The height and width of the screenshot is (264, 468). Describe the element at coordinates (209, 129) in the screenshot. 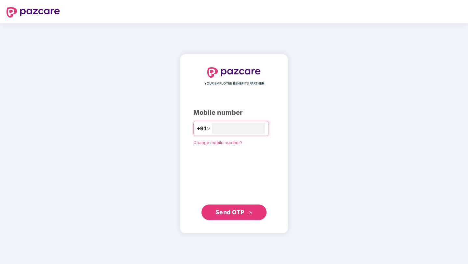

I see `span: down` at that location.